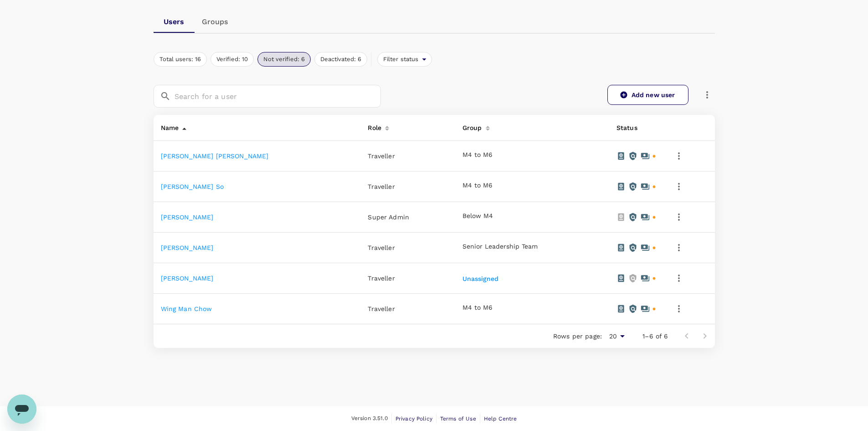 This screenshot has height=431, width=868. Describe the element at coordinates (478, 216) in the screenshot. I see `span: Below M4` at that location.